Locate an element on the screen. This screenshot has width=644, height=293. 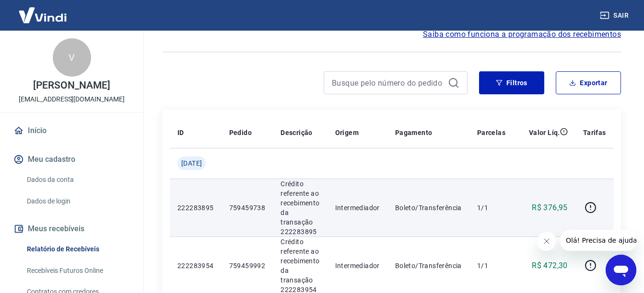
button: Sair is located at coordinates (616, 15).